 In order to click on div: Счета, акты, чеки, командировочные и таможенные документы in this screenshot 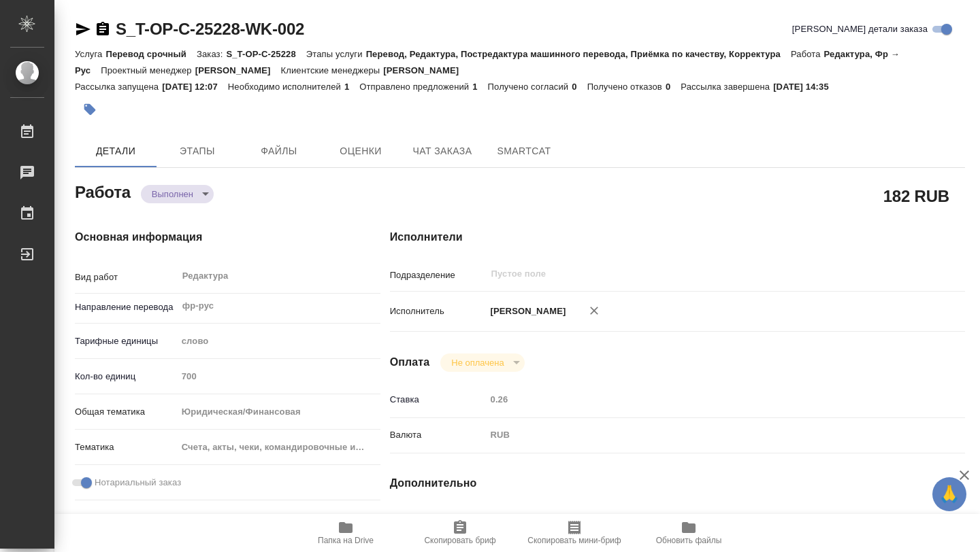, I will do `click(279, 447)`.